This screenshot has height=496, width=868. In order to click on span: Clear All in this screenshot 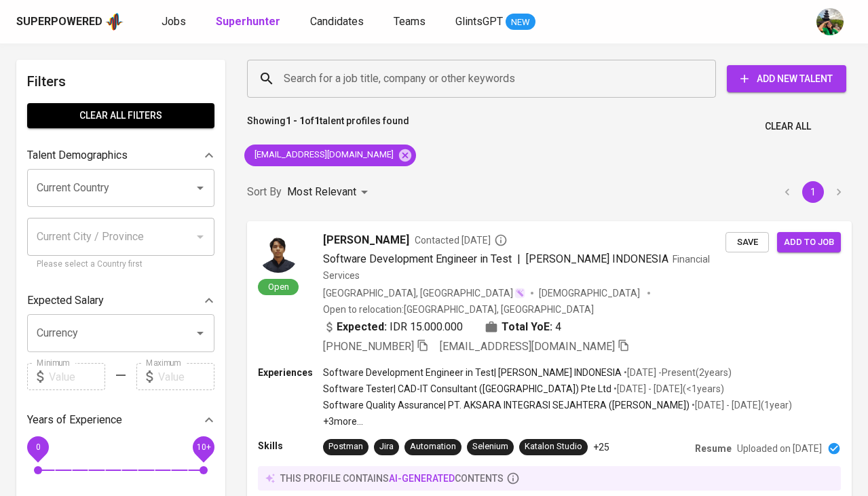, I will do `click(787, 127)`.